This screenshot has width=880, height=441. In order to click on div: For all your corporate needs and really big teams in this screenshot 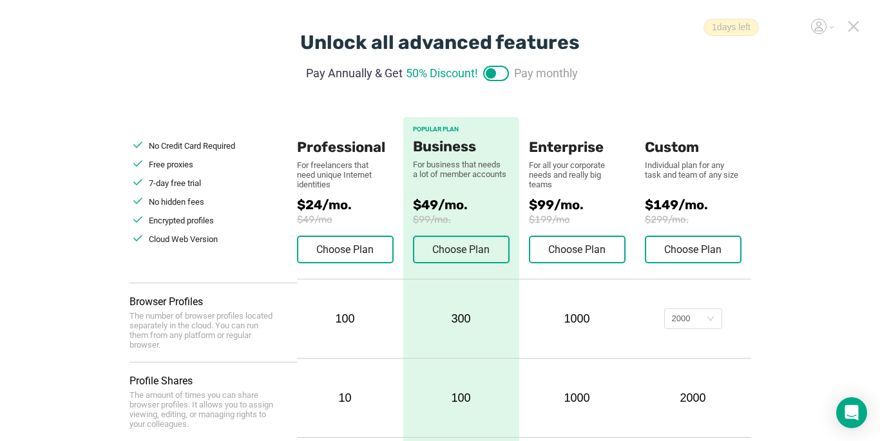, I will do `click(577, 175)`.